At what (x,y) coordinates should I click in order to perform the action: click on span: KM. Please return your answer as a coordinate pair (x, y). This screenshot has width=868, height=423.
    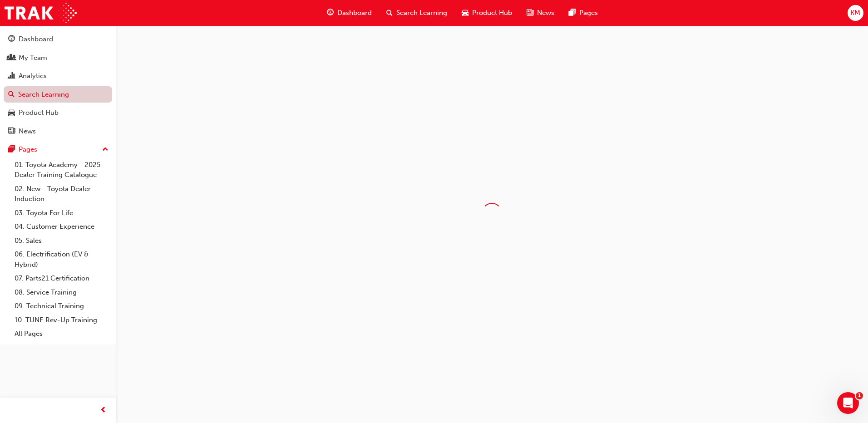
    Looking at the image, I should click on (855, 13).